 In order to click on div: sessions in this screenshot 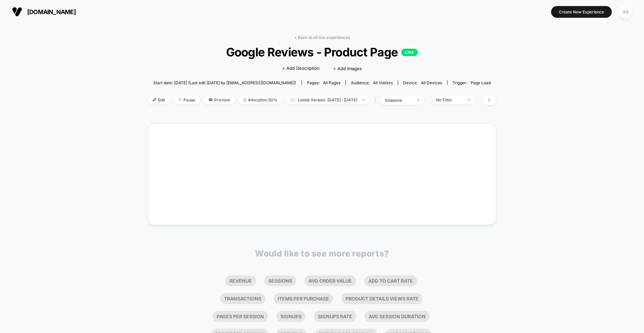, I will do `click(399, 100)`.